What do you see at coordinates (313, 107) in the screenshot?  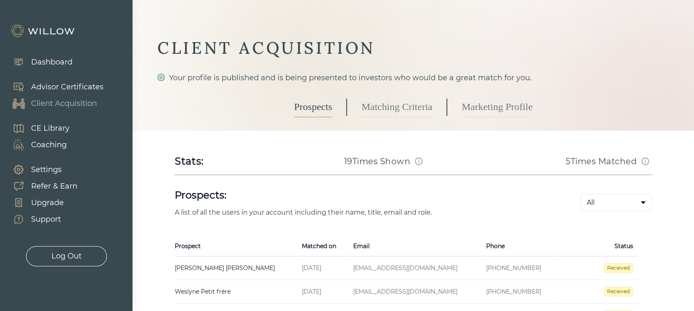 I see `a: Prospects` at bounding box center [313, 107].